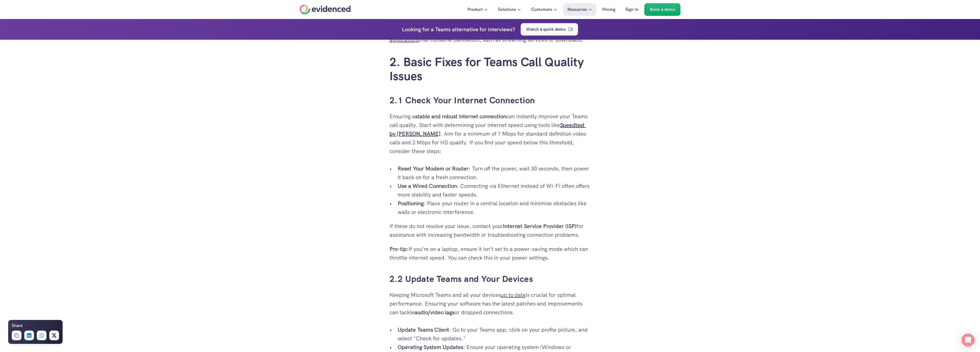  Describe the element at coordinates (609, 10) in the screenshot. I see `p: Pricing` at that location.